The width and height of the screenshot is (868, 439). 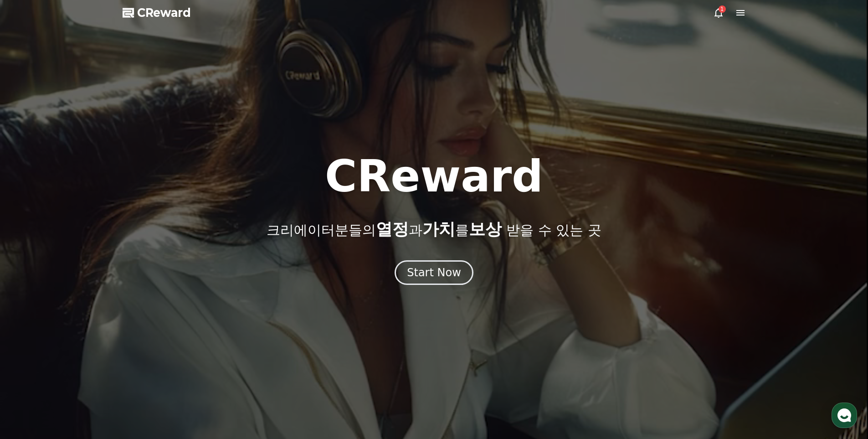 What do you see at coordinates (722, 9) in the screenshot?
I see `div: 1` at bounding box center [722, 9].